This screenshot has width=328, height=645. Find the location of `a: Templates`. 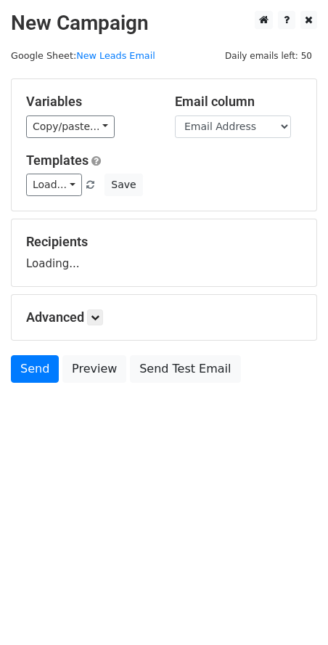

a: Templates is located at coordinates (57, 160).